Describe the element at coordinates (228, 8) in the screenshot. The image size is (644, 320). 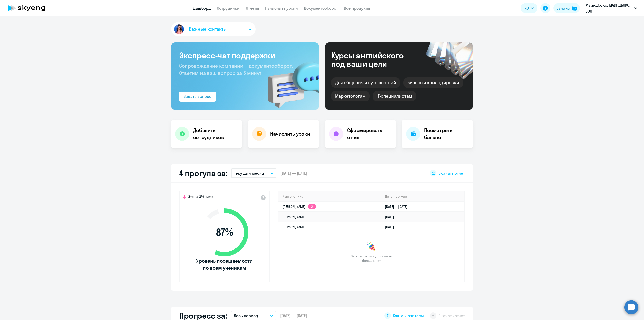
I see `a: Сотрудники` at that location.